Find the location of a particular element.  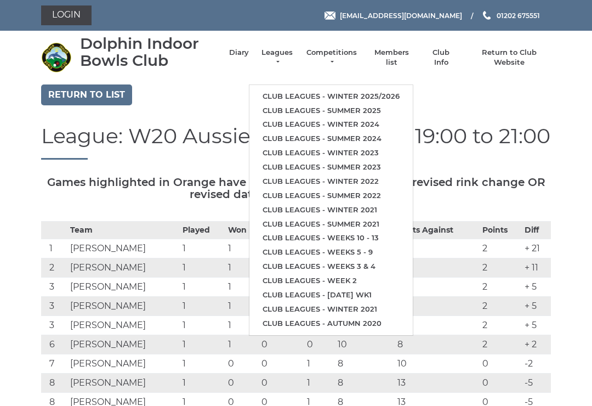

td: -5 is located at coordinates (536, 383).